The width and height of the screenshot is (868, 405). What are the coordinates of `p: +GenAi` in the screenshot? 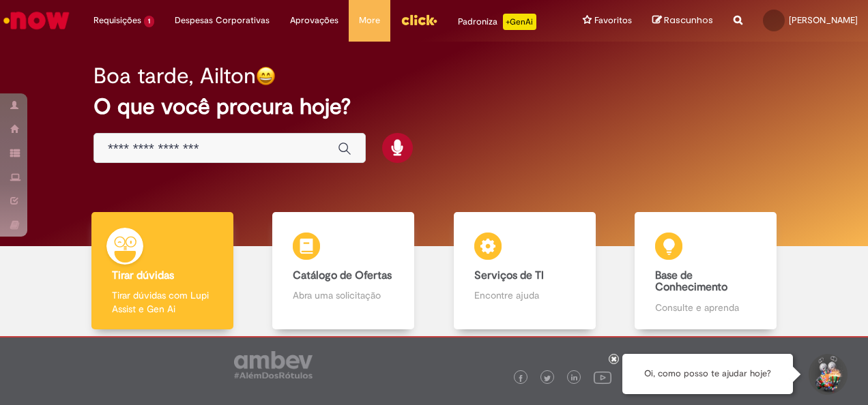 It's located at (520, 21).